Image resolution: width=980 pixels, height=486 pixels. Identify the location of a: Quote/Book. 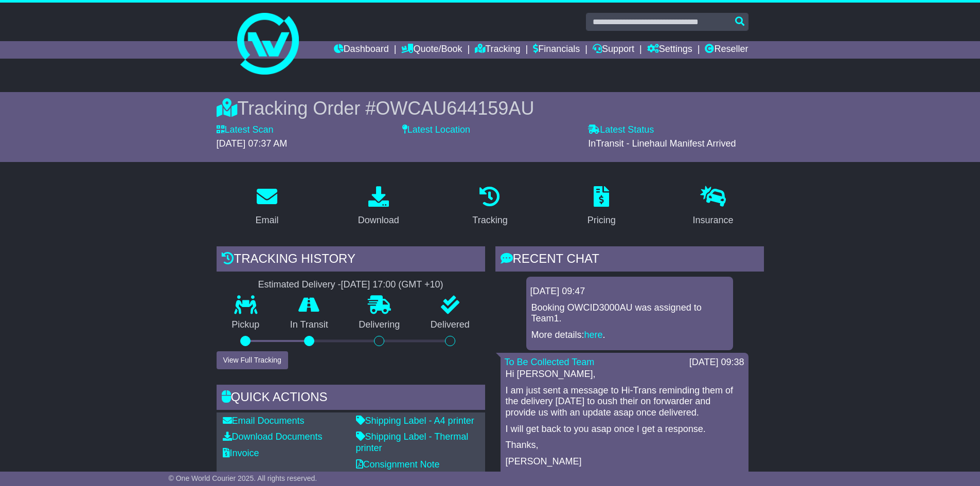
(431, 50).